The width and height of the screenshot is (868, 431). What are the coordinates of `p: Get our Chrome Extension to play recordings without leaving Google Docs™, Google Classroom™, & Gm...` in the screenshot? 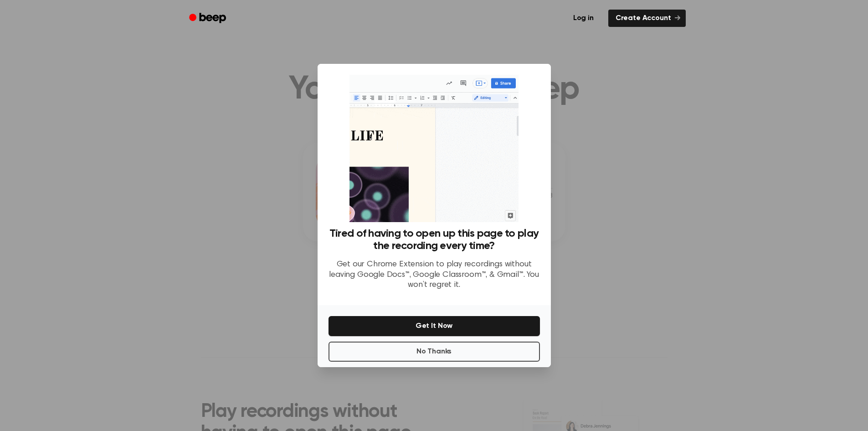 It's located at (434, 275).